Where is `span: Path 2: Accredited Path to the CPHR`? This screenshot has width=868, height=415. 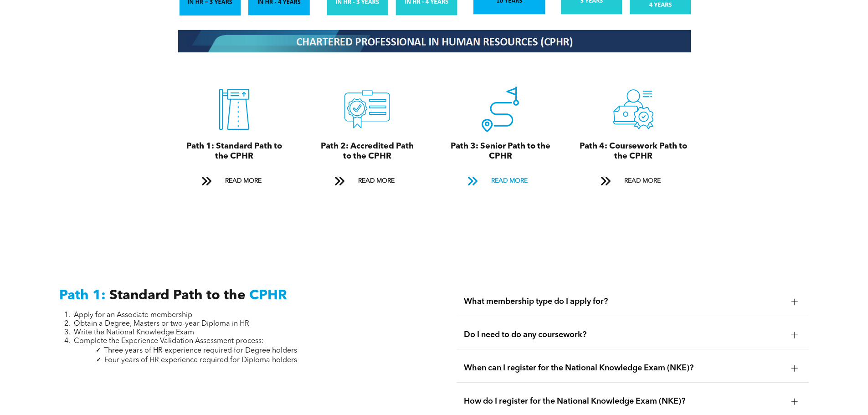 span: Path 2: Accredited Path to the CPHR is located at coordinates (367, 151).